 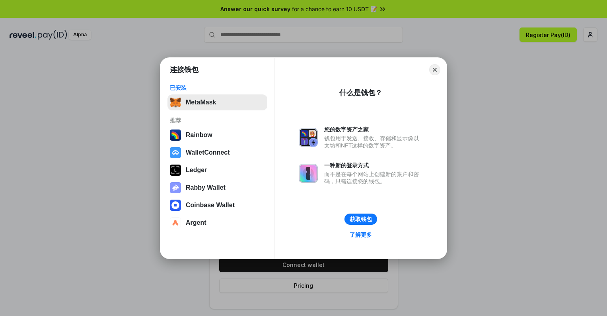 I want to click on div: 推荐, so click(x=217, y=120).